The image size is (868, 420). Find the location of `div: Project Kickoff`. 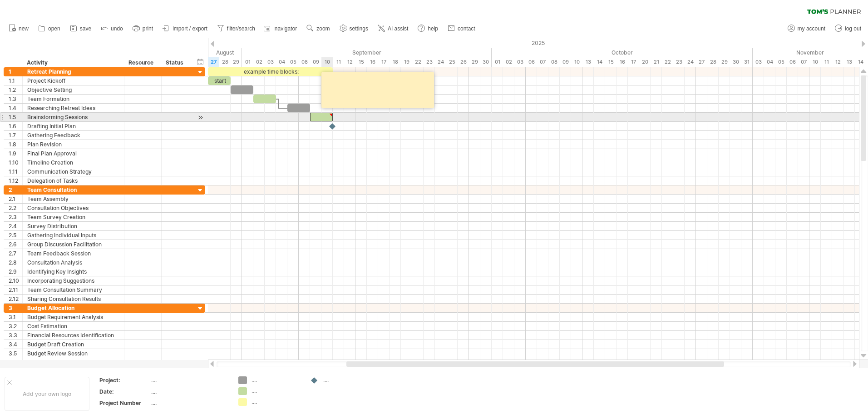

div: Project Kickoff is located at coordinates (73, 80).